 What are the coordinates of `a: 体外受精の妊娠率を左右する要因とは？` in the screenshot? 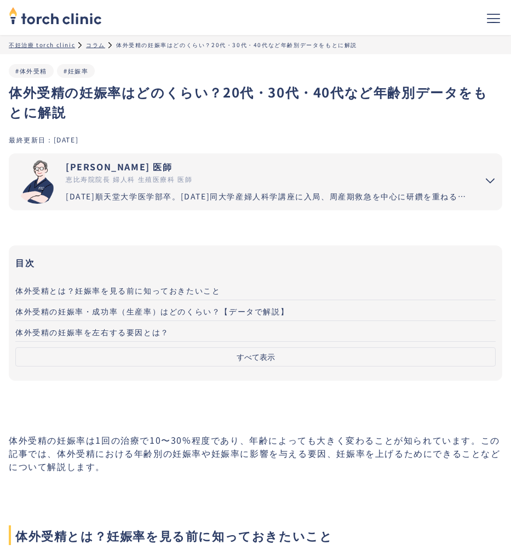 It's located at (255, 331).